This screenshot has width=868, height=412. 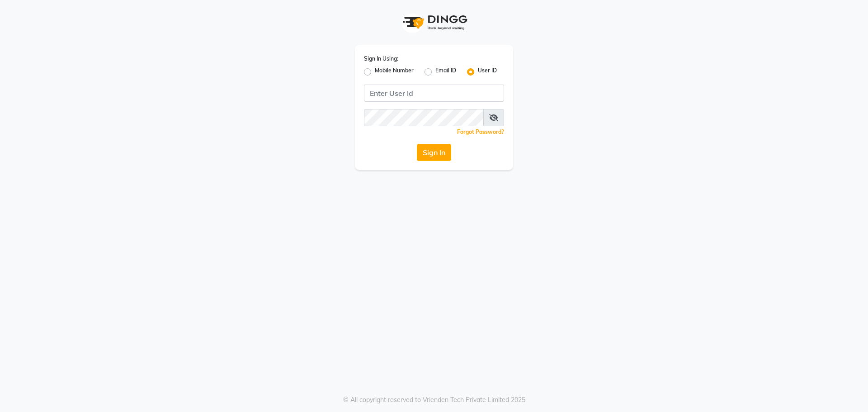 I want to click on label: Email ID, so click(x=446, y=72).